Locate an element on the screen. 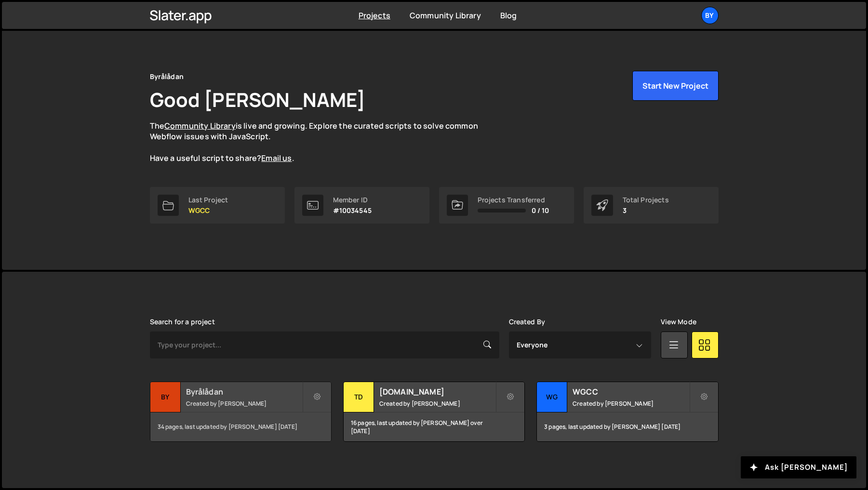 This screenshot has width=868, height=490. div: Byrålådan is located at coordinates (167, 76).